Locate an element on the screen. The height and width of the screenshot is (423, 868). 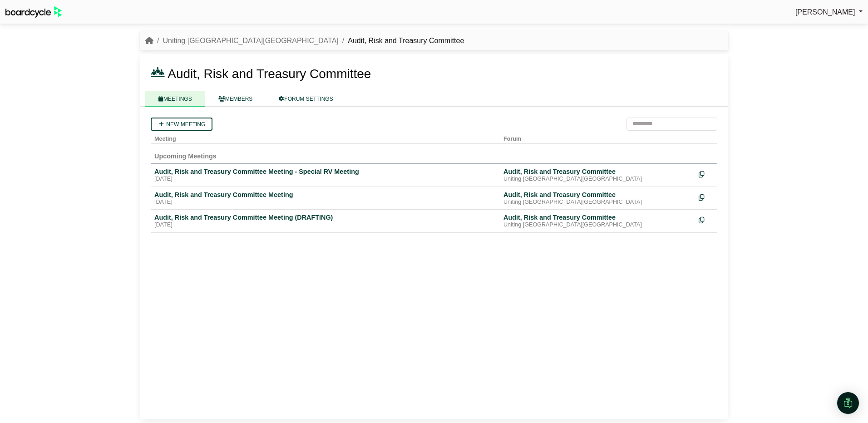
div: Audit, Risk and Treasury Committee Meeting is located at coordinates (325, 195).